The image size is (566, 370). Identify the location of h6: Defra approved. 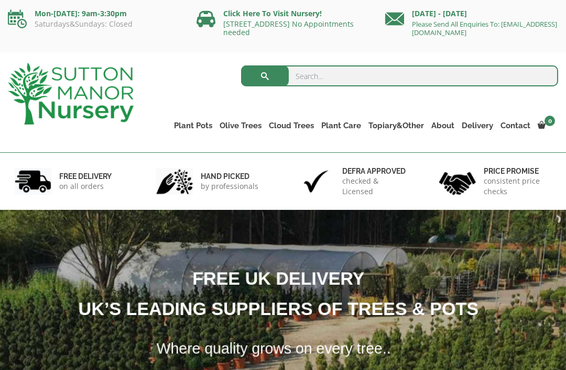
(376, 171).